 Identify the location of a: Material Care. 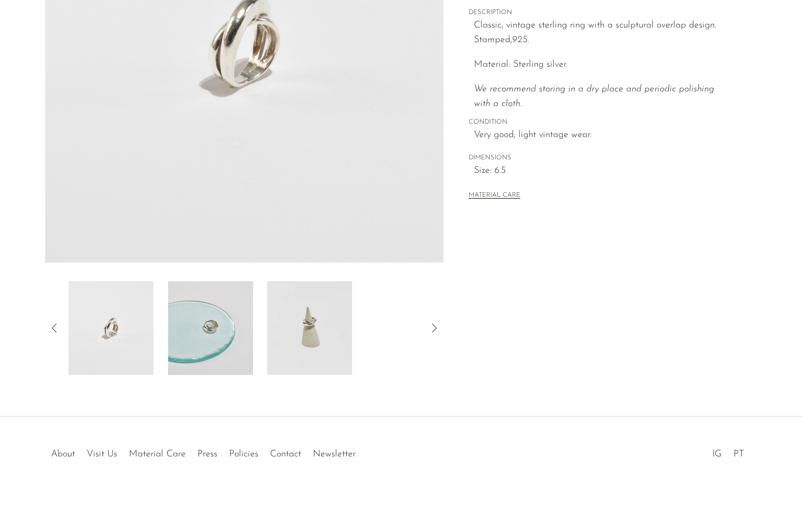
(157, 454).